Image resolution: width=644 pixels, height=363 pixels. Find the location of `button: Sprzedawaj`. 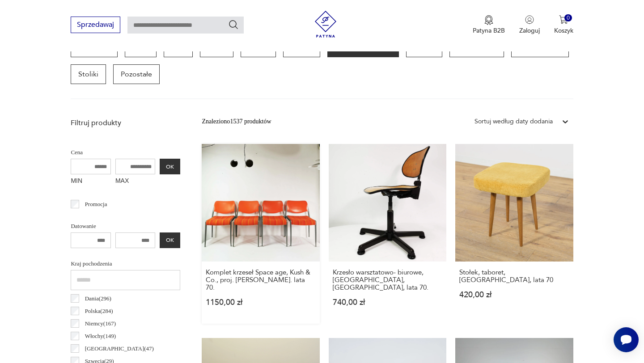

button: Sprzedawaj is located at coordinates (95, 25).